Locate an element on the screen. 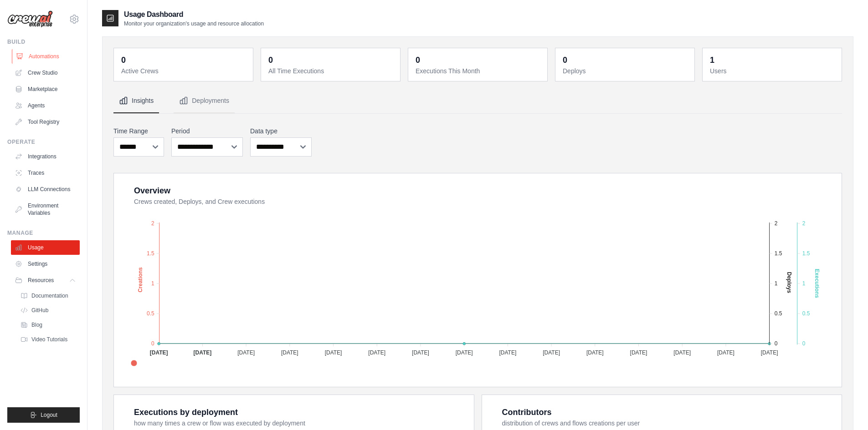 The image size is (868, 430). div: Operate is located at coordinates (43, 142).